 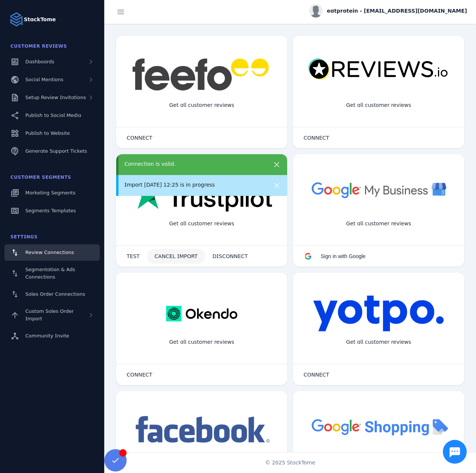 I want to click on strong: StackTome, so click(x=40, y=19).